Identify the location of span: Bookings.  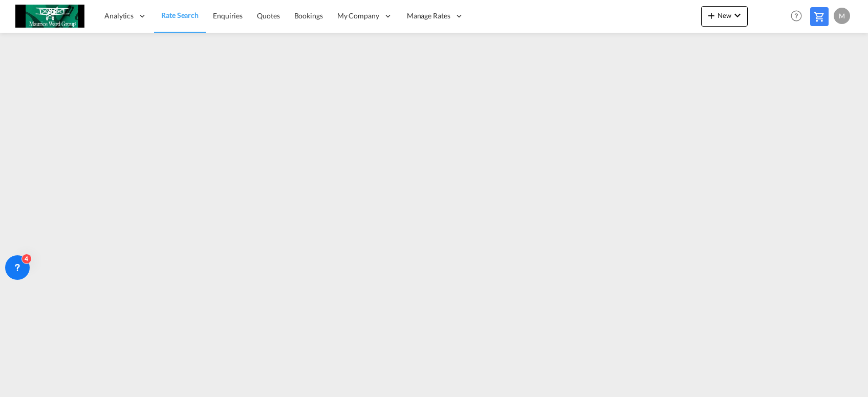
(308, 15).